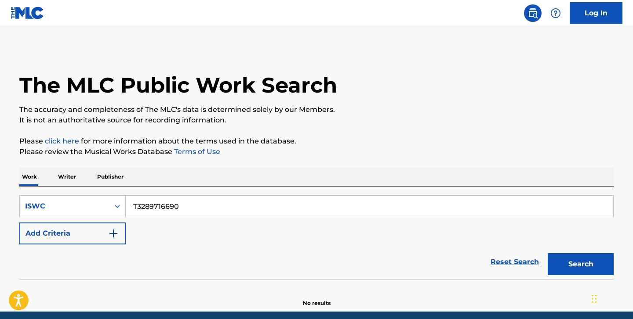 This screenshot has width=633, height=319. I want to click on p: No results, so click(316, 298).